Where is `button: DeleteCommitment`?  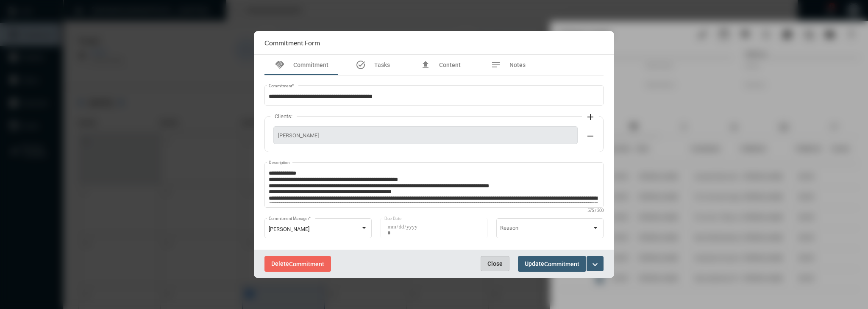 button: DeleteCommitment is located at coordinates (297, 264).